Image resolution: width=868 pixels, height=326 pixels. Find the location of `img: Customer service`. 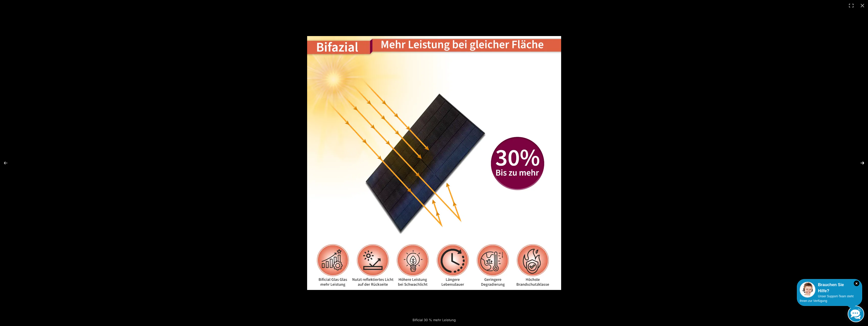

img: Customer service is located at coordinates (807, 290).